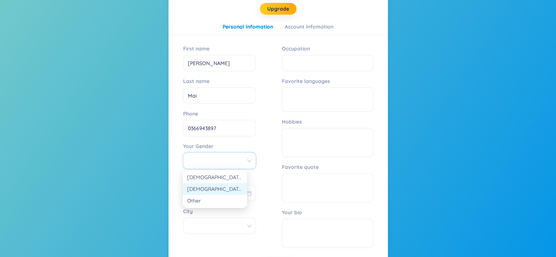 Image resolution: width=556 pixels, height=257 pixels. I want to click on label: Last name, so click(198, 81).